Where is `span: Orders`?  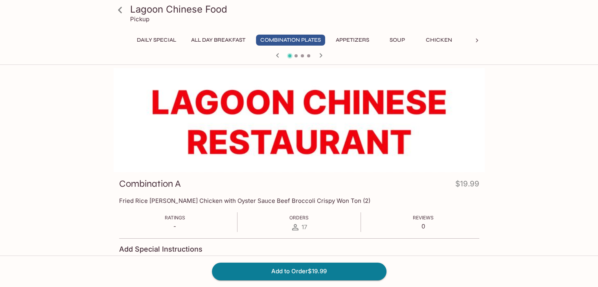 span: Orders is located at coordinates (299, 218).